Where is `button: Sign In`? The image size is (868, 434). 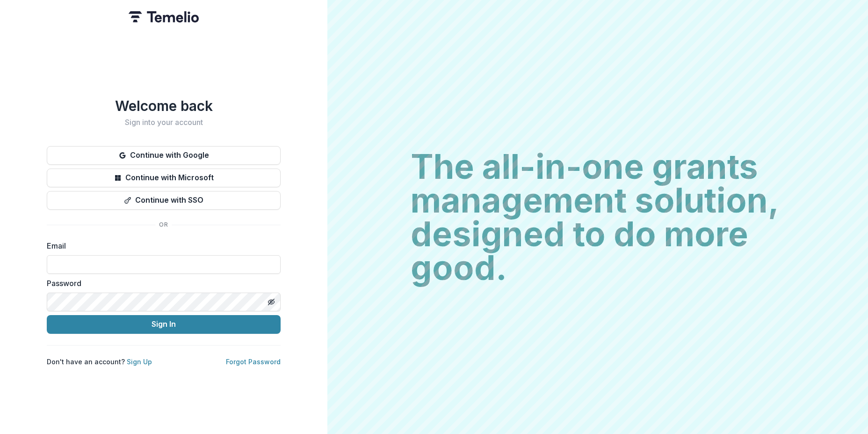
button: Sign In is located at coordinates (164, 325).